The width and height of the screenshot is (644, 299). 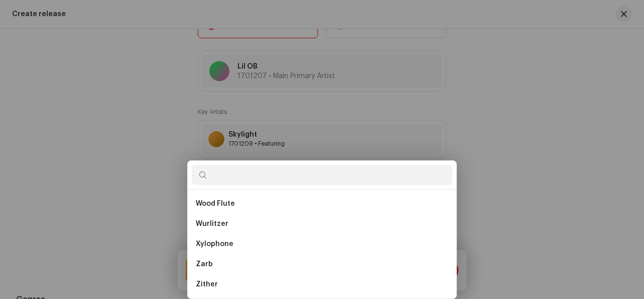 I want to click on li: Zither, so click(x=322, y=284).